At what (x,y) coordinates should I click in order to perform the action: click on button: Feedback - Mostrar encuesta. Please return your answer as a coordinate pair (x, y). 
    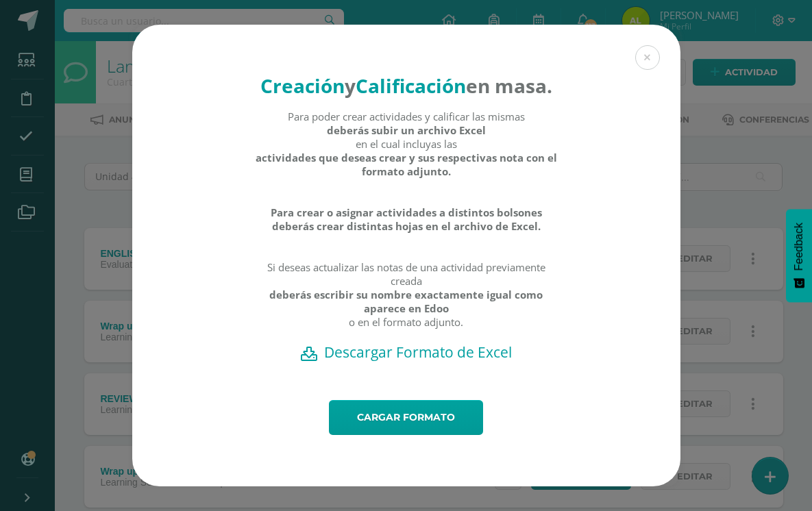
    Looking at the image, I should click on (799, 255).